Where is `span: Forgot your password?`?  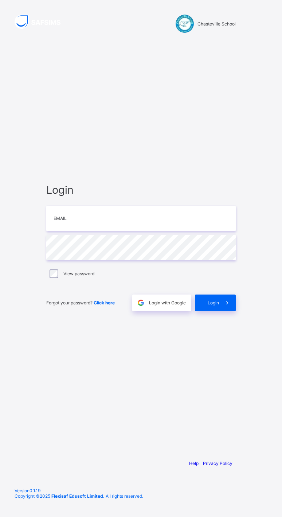 span: Forgot your password? is located at coordinates (81, 303).